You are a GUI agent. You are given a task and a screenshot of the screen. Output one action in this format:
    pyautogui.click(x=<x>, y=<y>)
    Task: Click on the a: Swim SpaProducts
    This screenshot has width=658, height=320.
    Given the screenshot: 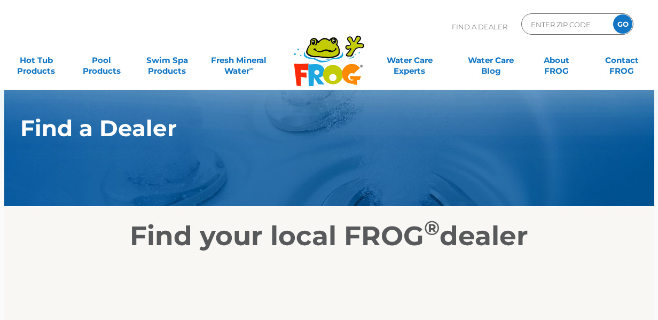 What is the action you would take?
    pyautogui.click(x=167, y=60)
    